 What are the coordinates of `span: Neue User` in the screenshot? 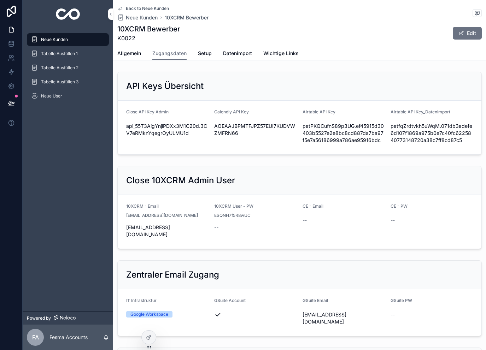 It's located at (52, 96).